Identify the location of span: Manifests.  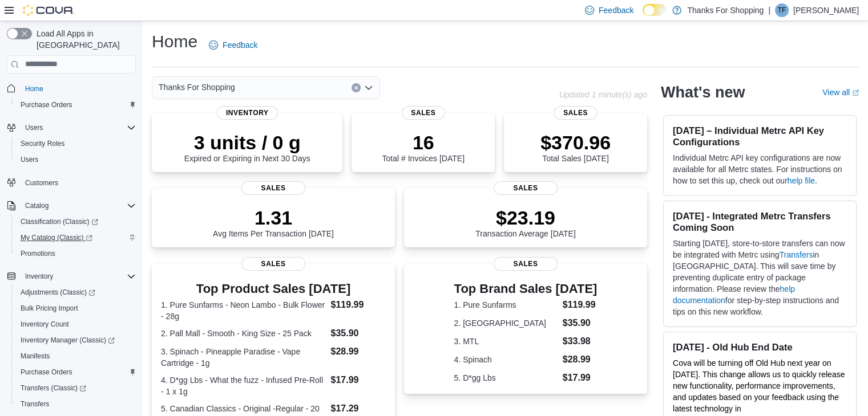
(35, 356).